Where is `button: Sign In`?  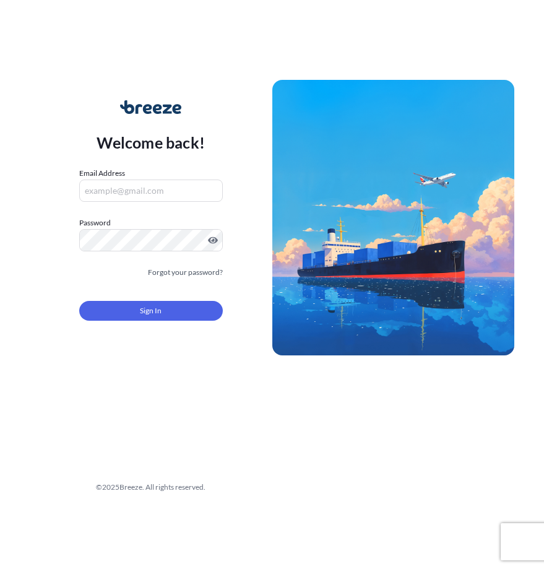 button: Sign In is located at coordinates (151, 311).